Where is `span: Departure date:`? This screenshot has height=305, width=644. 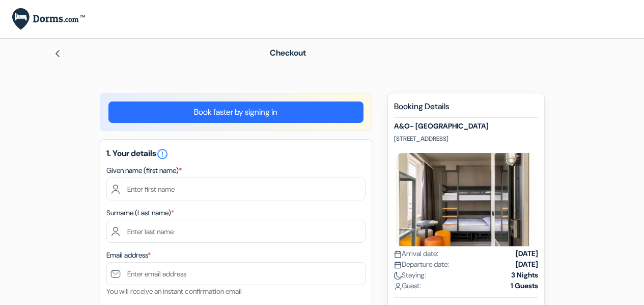
span: Departure date: is located at coordinates (421, 264).